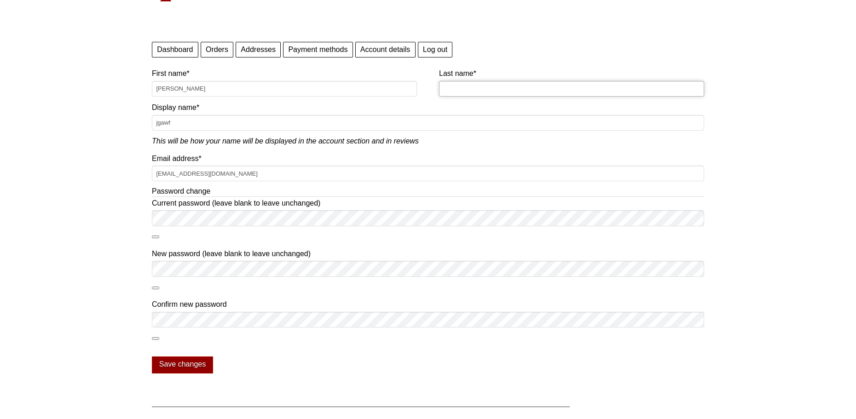 The image size is (856, 419). Describe the element at coordinates (428, 192) in the screenshot. I see `legend: Password change` at that location.